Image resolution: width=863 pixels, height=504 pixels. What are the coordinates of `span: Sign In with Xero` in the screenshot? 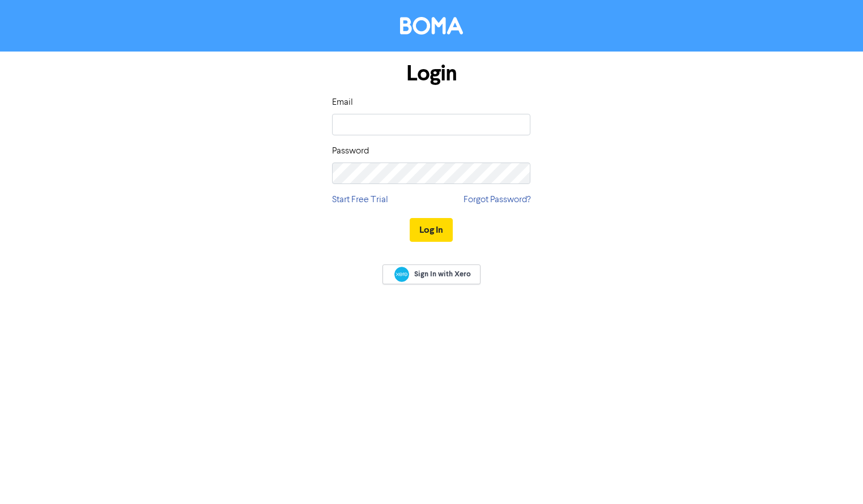 It's located at (442, 274).